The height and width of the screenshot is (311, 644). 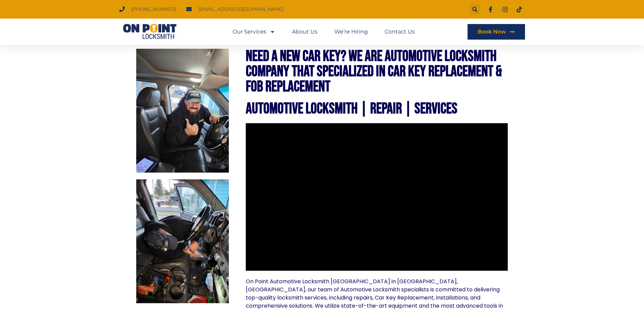 What do you see at coordinates (475, 9) in the screenshot?
I see `div: Search` at bounding box center [475, 9].